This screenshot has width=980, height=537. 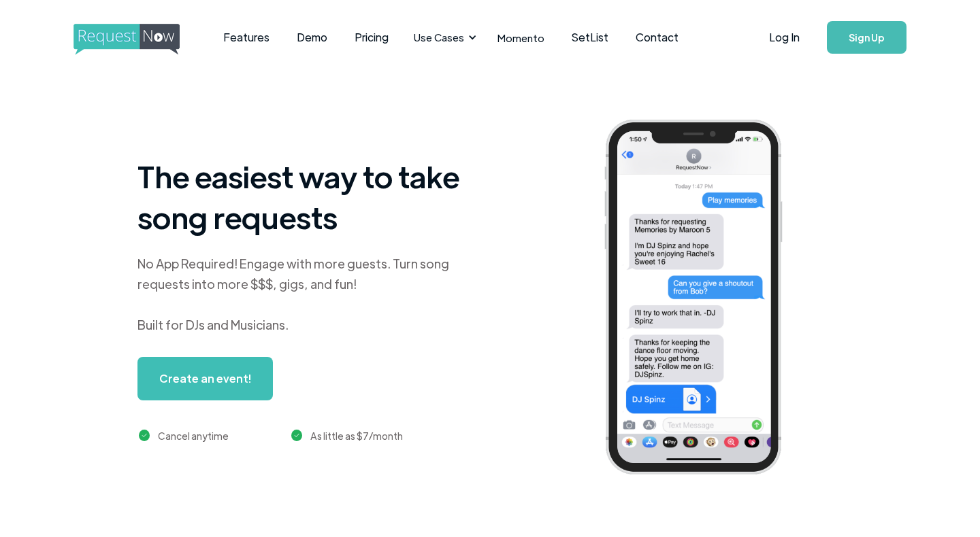 What do you see at coordinates (308, 295) in the screenshot?
I see `div: No App Required! Engage with more guests. Turn song requests into more $$$, gigs, and fun! Built ...` at bounding box center [308, 295].